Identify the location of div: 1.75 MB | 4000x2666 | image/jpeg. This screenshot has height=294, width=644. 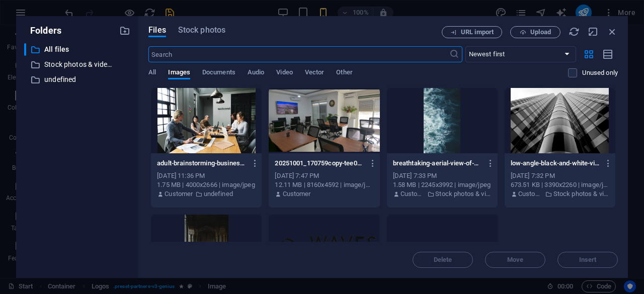
(206, 185).